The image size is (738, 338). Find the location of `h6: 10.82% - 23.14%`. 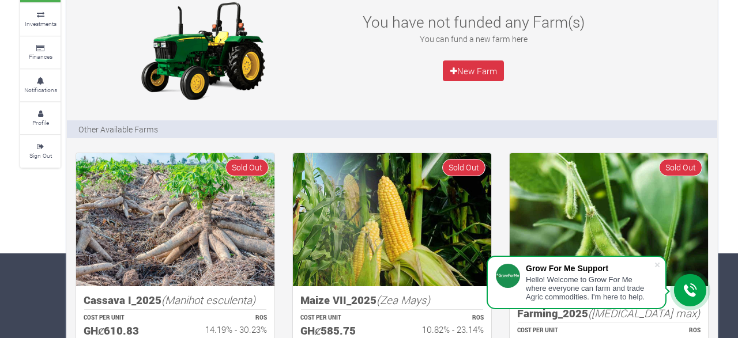

h6: 10.82% - 23.14% is located at coordinates (443, 330).